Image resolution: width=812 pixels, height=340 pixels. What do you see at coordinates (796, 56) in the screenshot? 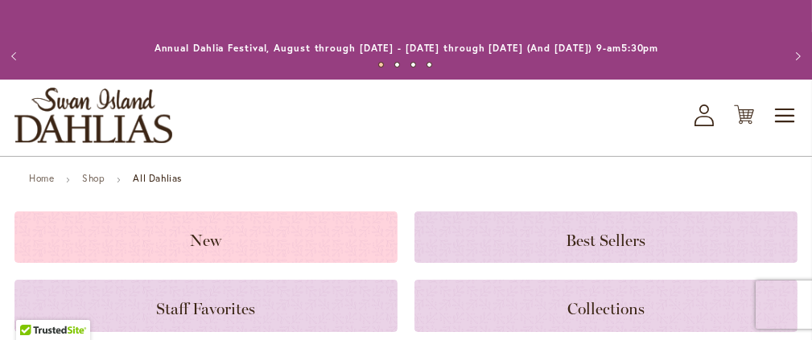
I see `button: Next` at bounding box center [796, 56].